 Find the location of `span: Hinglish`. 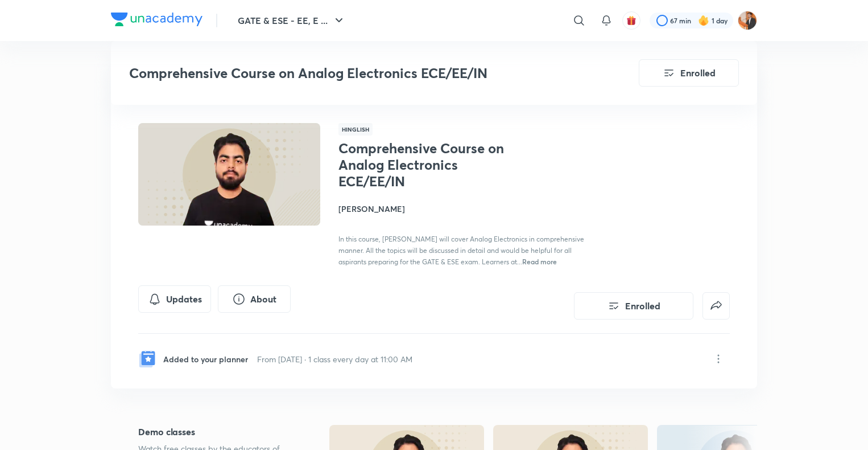

span: Hinglish is located at coordinates (355, 129).